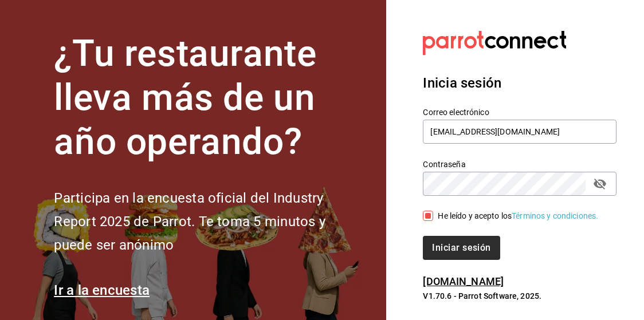 Image resolution: width=644 pixels, height=320 pixels. What do you see at coordinates (209, 98) in the screenshot?
I see `h1: ¿Tu restaurante lleva más de un año operando?` at bounding box center [209, 98].